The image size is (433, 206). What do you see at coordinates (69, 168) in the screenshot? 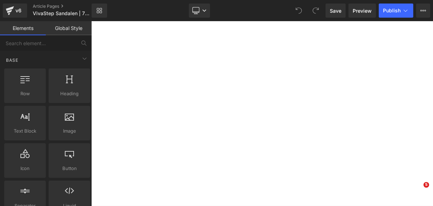
I see `span: Button` at bounding box center [69, 168].